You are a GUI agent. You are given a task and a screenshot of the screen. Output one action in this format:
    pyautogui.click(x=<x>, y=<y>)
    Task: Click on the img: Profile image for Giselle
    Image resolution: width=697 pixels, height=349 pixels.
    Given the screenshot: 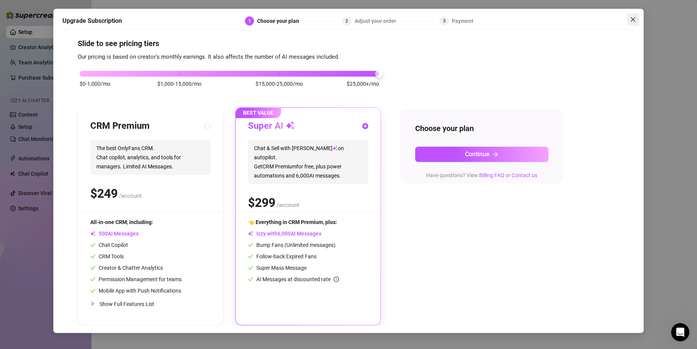 What is the action you would take?
    pyautogui.click(x=23, y=39)
    